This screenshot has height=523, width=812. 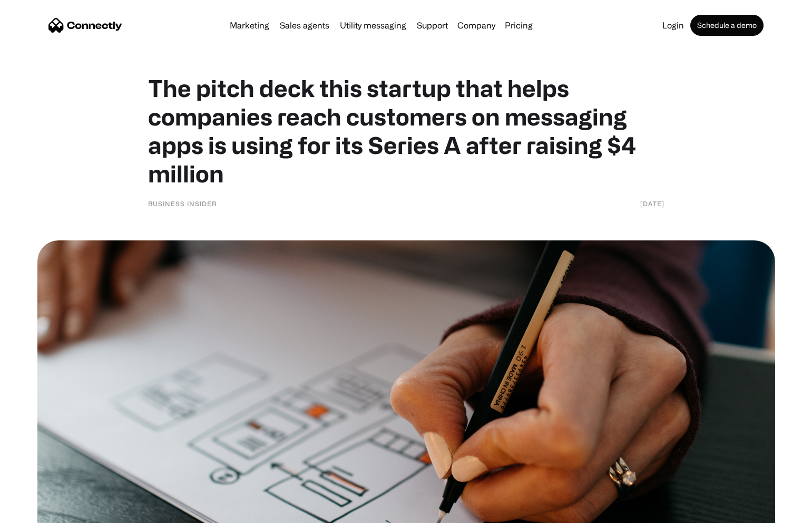 What do you see at coordinates (373, 25) in the screenshot?
I see `a: Utility messaging` at bounding box center [373, 25].